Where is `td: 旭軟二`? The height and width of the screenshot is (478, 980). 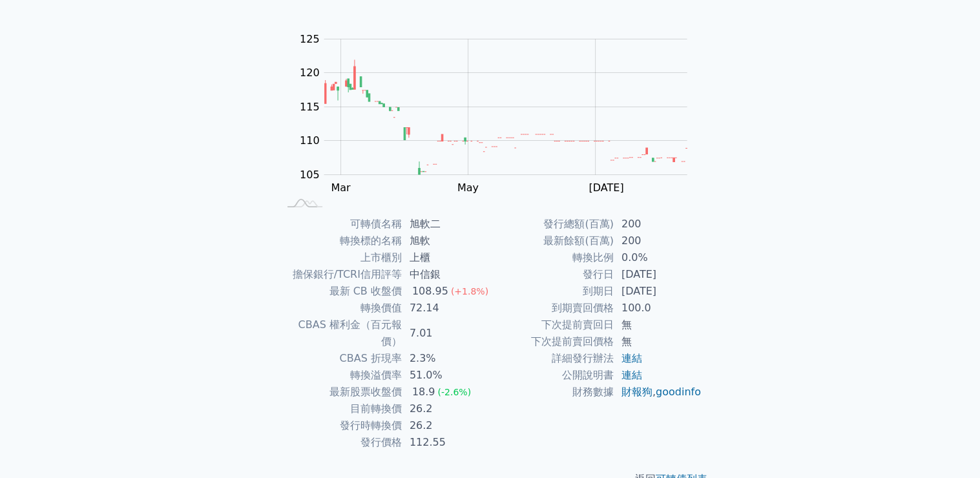
td: 旭軟二 is located at coordinates (446, 224).